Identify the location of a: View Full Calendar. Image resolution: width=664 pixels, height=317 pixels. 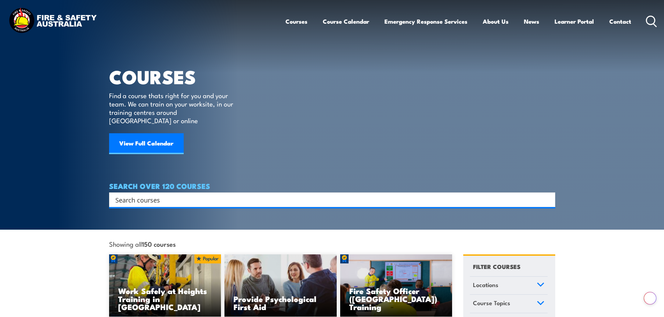
(146, 144).